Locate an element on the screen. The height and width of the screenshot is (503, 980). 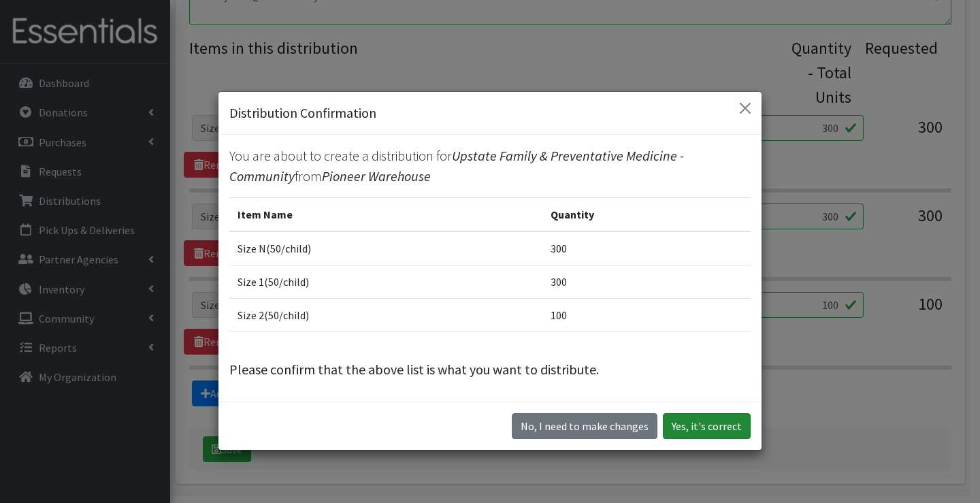
p: Please confirm that the above list is what you want to distribute. is located at coordinates (490, 370).